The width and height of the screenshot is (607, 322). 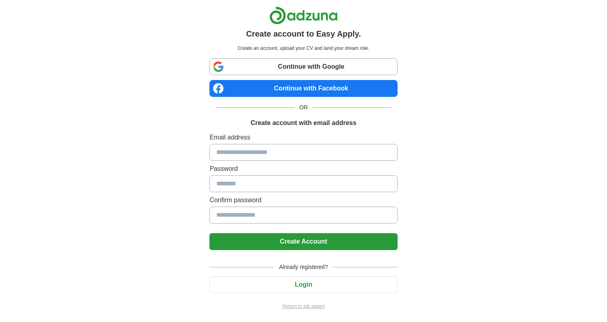 I want to click on button: Login, so click(x=303, y=285).